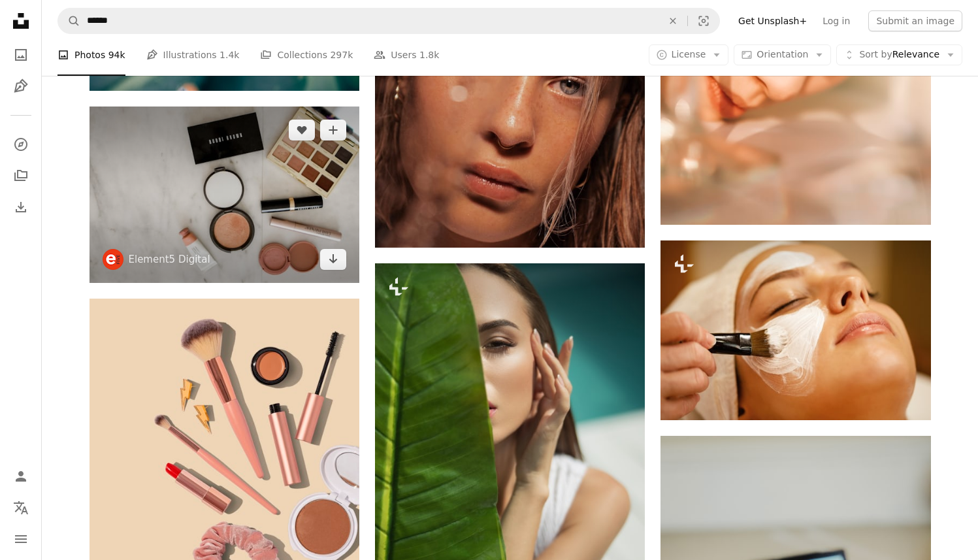  Describe the element at coordinates (689, 55) in the screenshot. I see `button: License` at that location.